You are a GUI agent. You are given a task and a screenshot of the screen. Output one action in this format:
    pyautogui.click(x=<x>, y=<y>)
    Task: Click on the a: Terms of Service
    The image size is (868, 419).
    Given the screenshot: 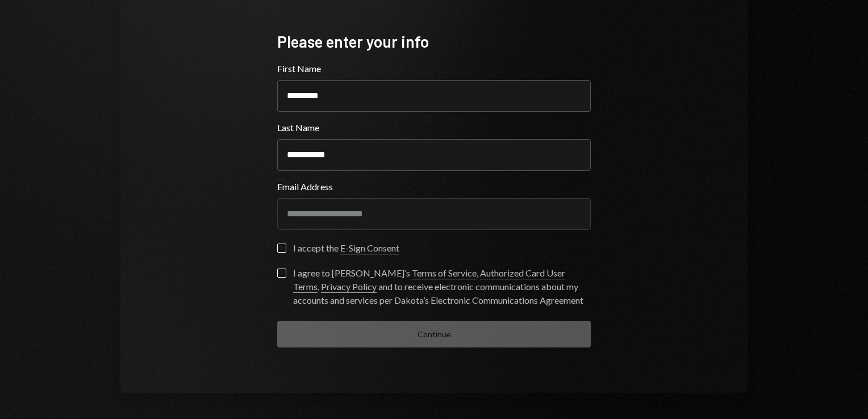 What is the action you would take?
    pyautogui.click(x=445, y=273)
    